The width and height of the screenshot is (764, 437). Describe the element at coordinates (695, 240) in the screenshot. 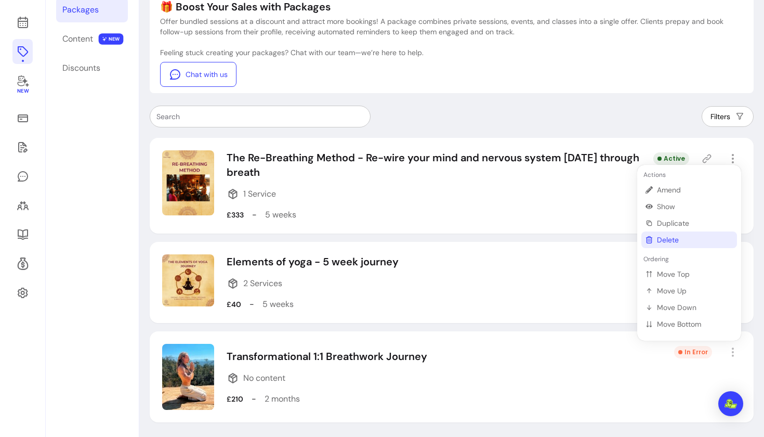

I see `span: Delete` at that location.